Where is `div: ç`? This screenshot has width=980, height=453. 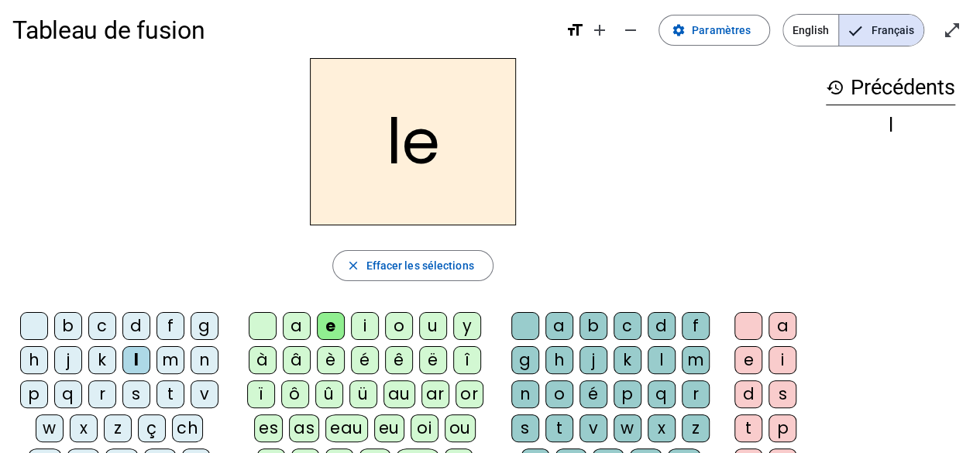 div: ç is located at coordinates (152, 428).